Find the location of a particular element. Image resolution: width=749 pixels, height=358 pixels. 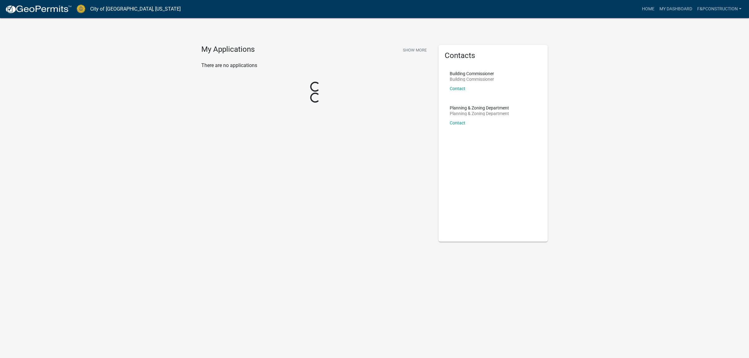

a: F&PConstruction is located at coordinates (719, 9).